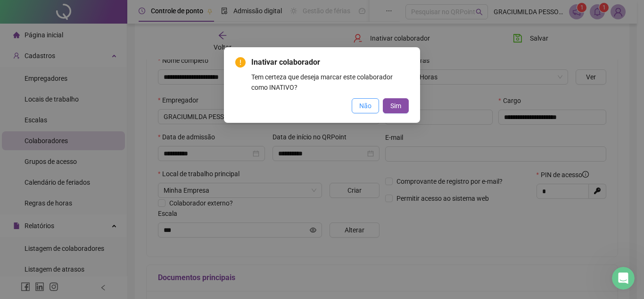 This screenshot has width=644, height=299. Describe the element at coordinates (365, 106) in the screenshot. I see `button: Não` at that location.